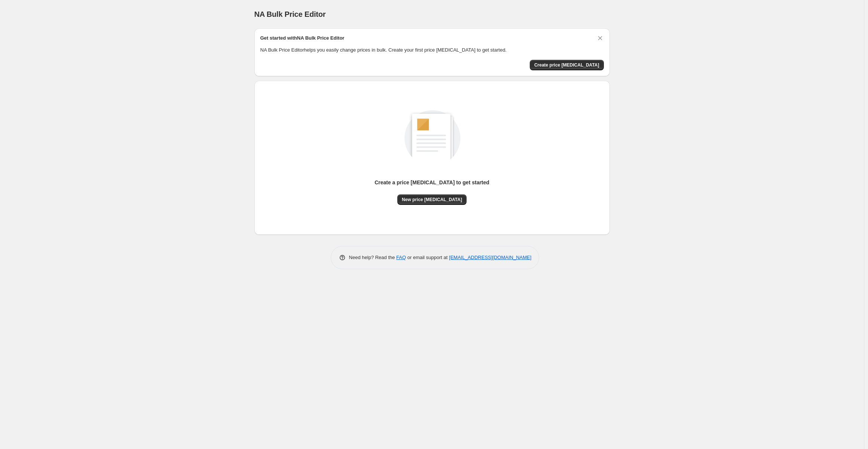  I want to click on p: NA Bulk Price Editor helps you easily change prices in bulk. Create your first price [MEDICAL_DAT..., so click(432, 50).